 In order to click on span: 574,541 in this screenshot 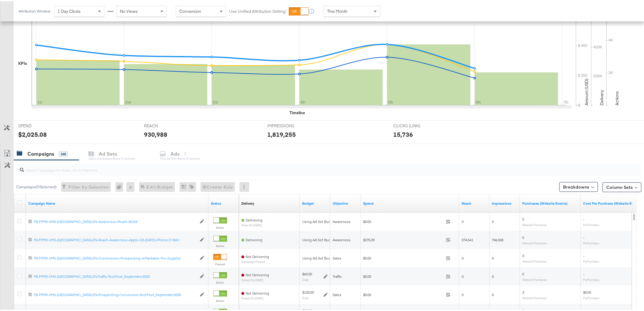, I will do `click(467, 238)`.